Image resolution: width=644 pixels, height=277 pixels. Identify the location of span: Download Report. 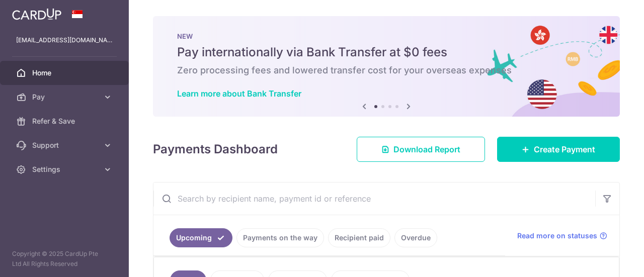
(427, 149).